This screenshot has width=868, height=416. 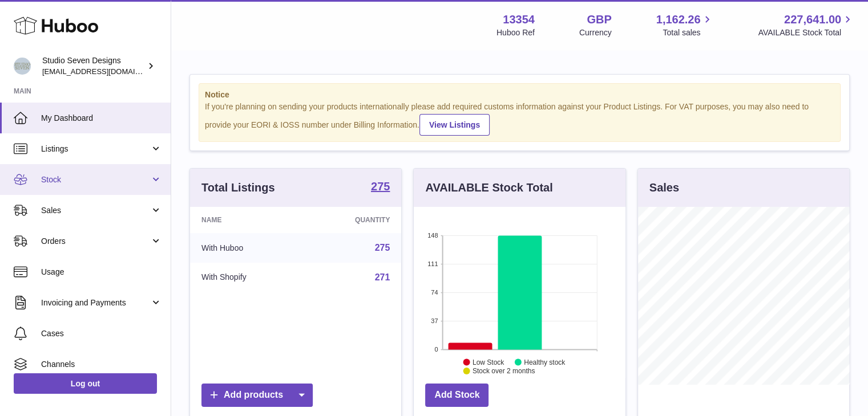 What do you see at coordinates (95, 210) in the screenshot?
I see `span: Sales` at bounding box center [95, 210].